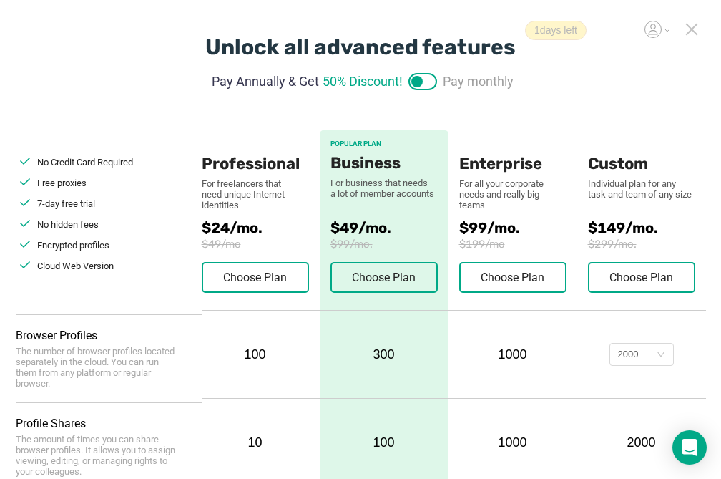 The width and height of the screenshot is (721, 479). I want to click on span: Pay monthly, so click(478, 81).